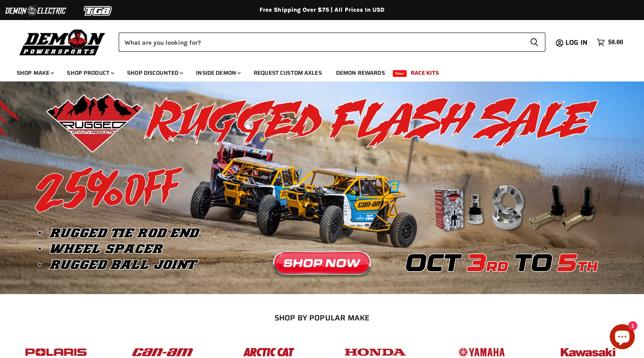  I want to click on img: Demon Electric Logo 2, so click(36, 11).